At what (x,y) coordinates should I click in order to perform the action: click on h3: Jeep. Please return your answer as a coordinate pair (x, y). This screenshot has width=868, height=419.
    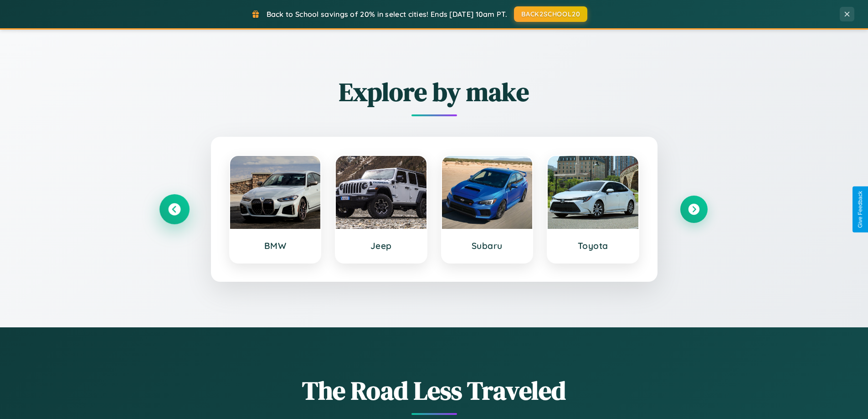
    Looking at the image, I should click on (381, 246).